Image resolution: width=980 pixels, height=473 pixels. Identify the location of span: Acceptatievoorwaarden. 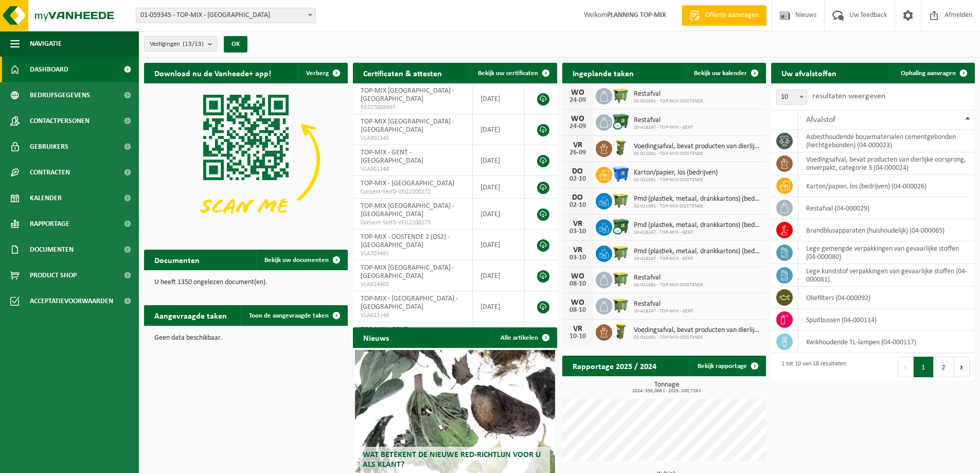
(72, 301).